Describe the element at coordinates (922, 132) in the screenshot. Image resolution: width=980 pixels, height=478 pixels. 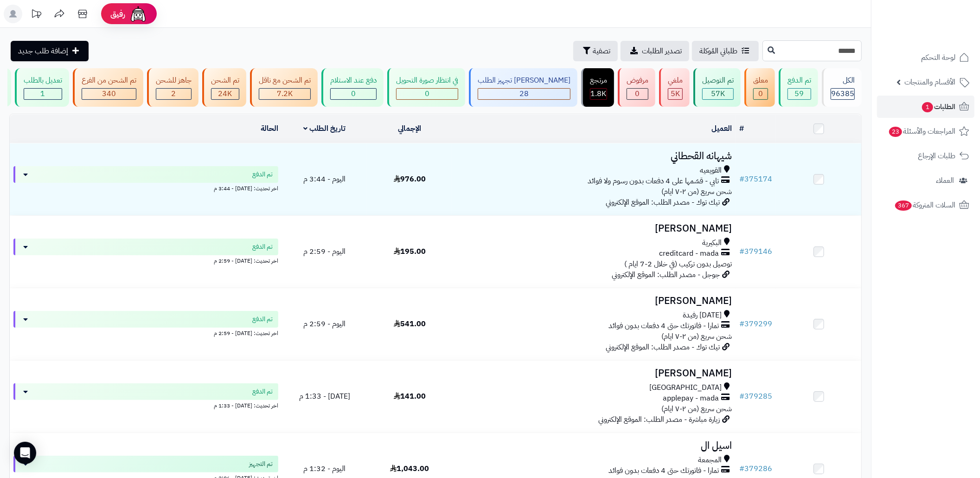
I see `span: المراجعات والأسئلة` at that location.